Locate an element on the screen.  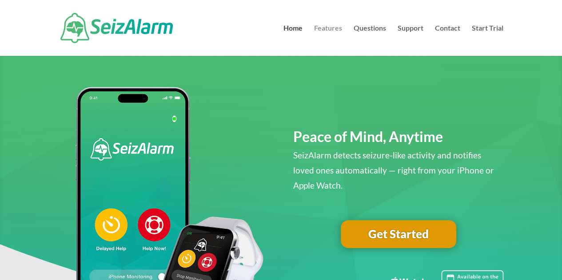
a: Questions is located at coordinates (369, 40).